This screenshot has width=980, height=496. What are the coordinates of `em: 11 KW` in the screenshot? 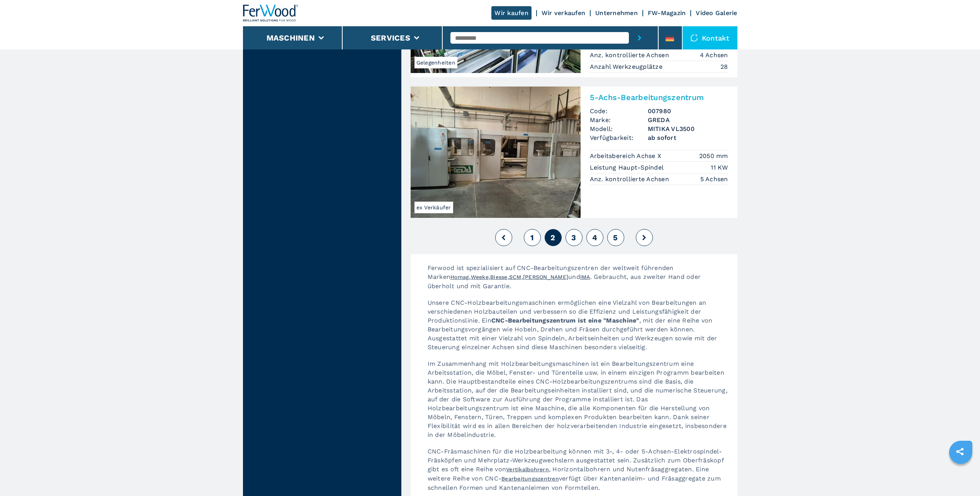 It's located at (719, 168).